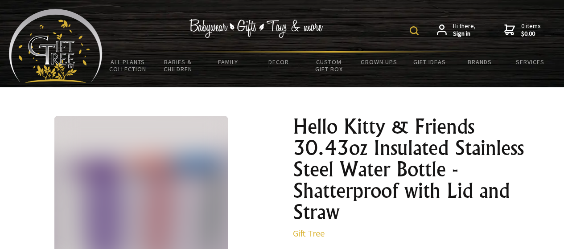 This screenshot has width=564, height=249. I want to click on strong: $0.00, so click(531, 34).